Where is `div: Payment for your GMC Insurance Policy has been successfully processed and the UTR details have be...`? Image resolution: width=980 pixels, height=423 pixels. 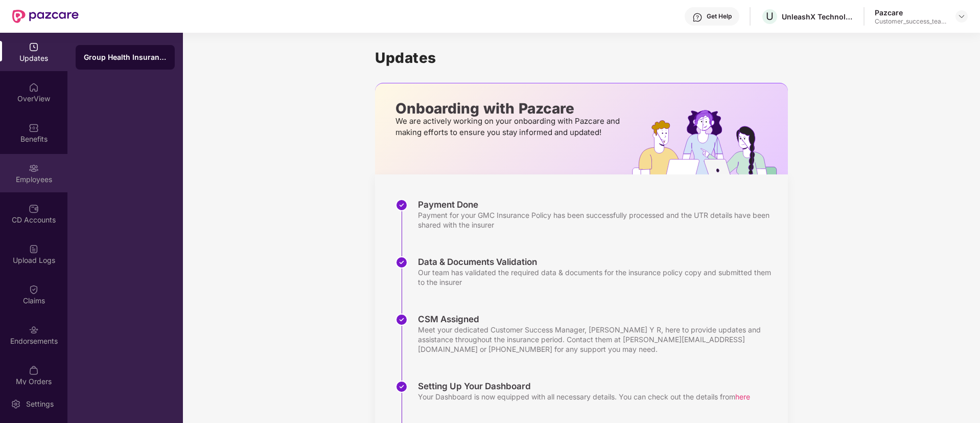
div: Payment for your GMC Insurance Policy has been successfully processed and the UTR details have be... is located at coordinates (598, 220).